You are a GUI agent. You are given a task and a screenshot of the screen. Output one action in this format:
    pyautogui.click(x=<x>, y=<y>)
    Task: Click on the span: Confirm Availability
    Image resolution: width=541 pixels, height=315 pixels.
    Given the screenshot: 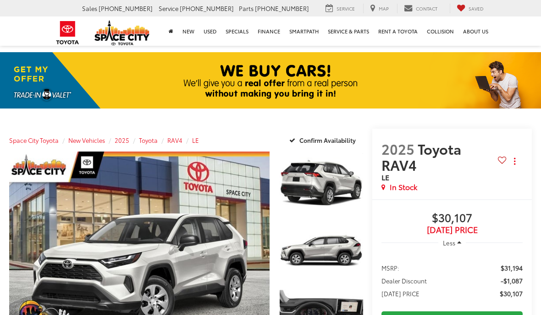 What is the action you would take?
    pyautogui.click(x=327, y=140)
    